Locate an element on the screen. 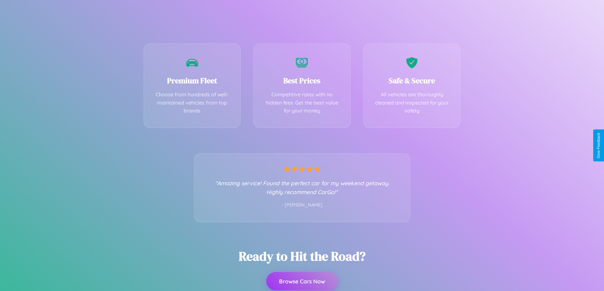 The image size is (604, 291). h3: Safe & Secure is located at coordinates (412, 81).